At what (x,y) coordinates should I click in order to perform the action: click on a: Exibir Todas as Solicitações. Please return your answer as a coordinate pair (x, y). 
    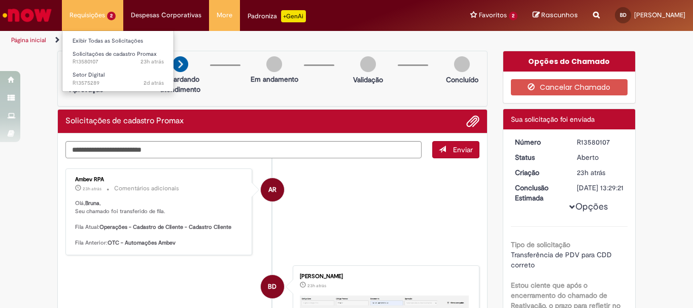
    Looking at the image, I should click on (118, 41).